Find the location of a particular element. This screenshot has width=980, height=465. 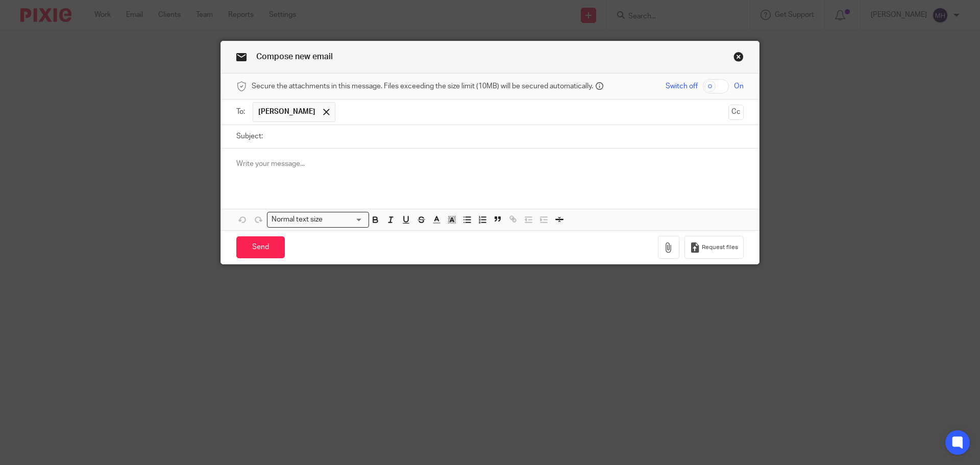

span: Normal text size is located at coordinates (297, 219).